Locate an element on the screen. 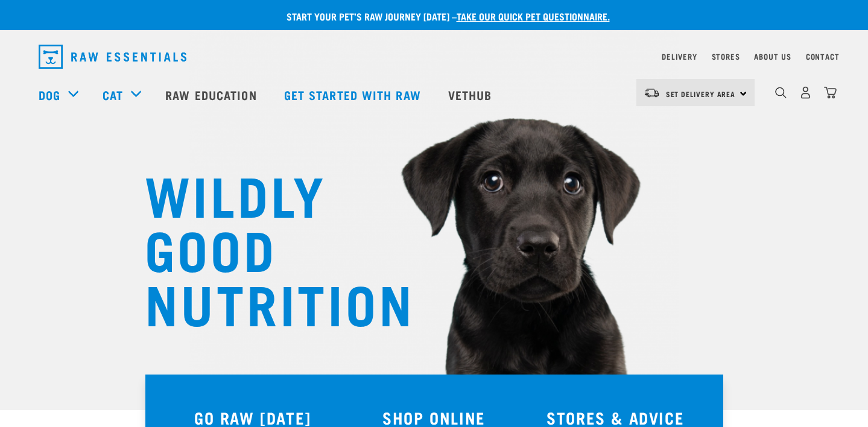 Image resolution: width=868 pixels, height=427 pixels. h3: STORES & ADVICE is located at coordinates (615, 417).